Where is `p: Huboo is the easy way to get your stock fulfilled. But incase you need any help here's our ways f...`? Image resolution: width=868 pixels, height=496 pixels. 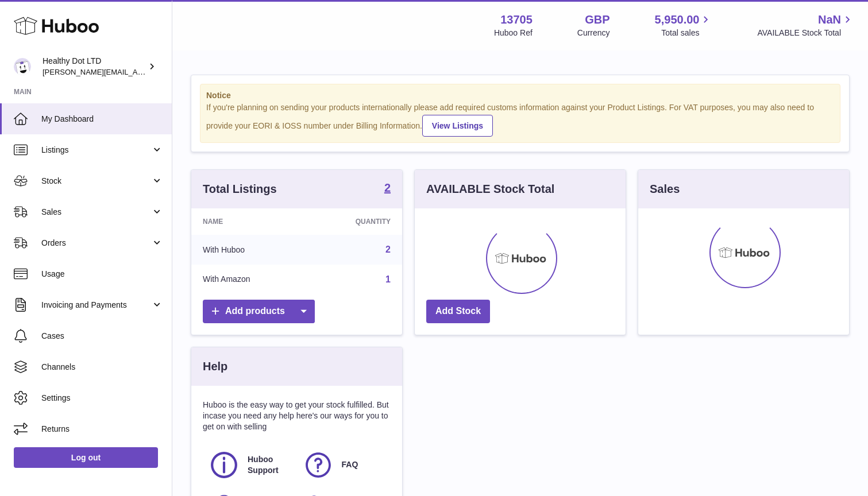
p: Huboo is the easy way to get your stock fulfilled. But incase you need any help here's our ways f... is located at coordinates (297, 416).